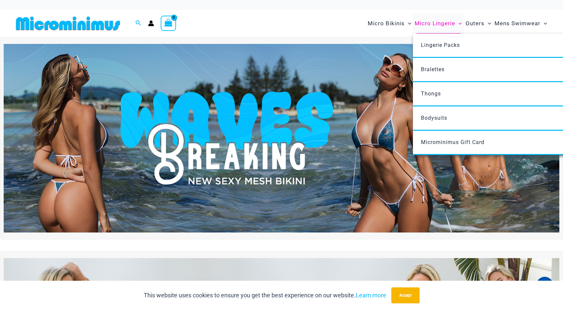 The height and width of the screenshot is (310, 563). Describe the element at coordinates (68, 23) in the screenshot. I see `img: MM SHOP LOGO FLAT` at that location.